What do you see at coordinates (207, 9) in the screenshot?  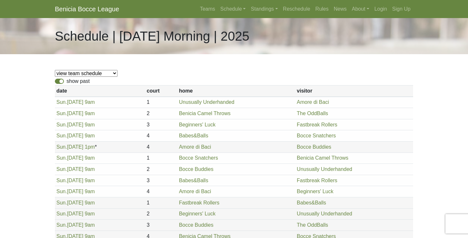 I see `a: Teams` at bounding box center [207, 9].